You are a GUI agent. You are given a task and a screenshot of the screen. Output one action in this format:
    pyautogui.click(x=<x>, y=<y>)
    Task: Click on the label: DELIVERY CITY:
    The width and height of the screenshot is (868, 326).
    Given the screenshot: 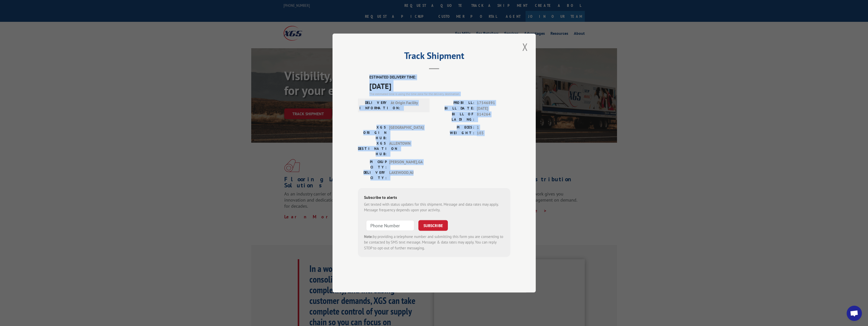 What is the action you would take?
    pyautogui.click(x=372, y=175)
    